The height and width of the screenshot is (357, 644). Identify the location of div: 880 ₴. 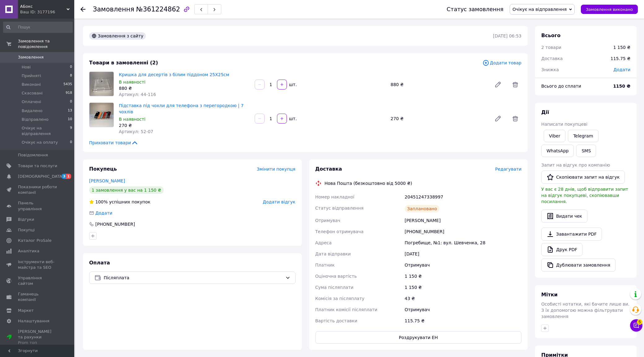
(439, 84).